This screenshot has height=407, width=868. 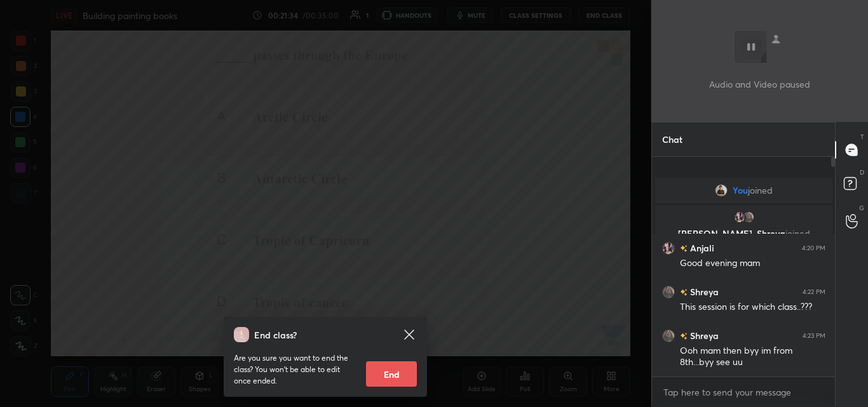 What do you see at coordinates (391, 375) in the screenshot?
I see `button: End` at bounding box center [391, 375].